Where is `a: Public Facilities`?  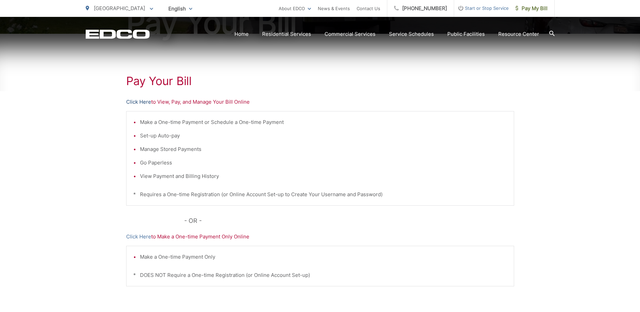 a: Public Facilities is located at coordinates (466, 34).